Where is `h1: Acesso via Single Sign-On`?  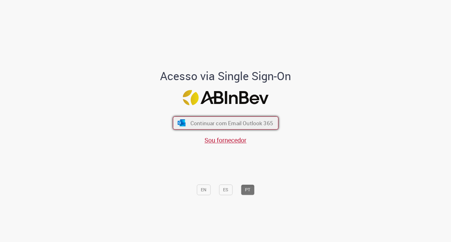
h1: Acesso via Single Sign-On is located at coordinates (226, 76).